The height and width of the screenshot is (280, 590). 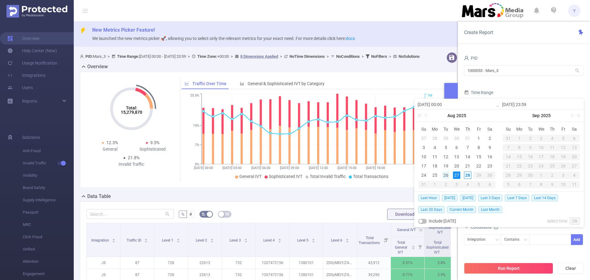 What do you see at coordinates (99, 196) in the screenshot?
I see `h2: Data Table` at bounding box center [99, 196].